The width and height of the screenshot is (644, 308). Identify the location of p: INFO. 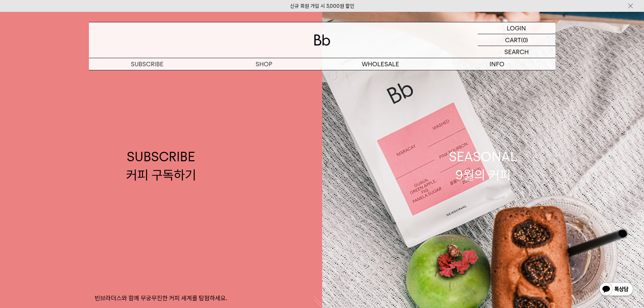
(497, 64).